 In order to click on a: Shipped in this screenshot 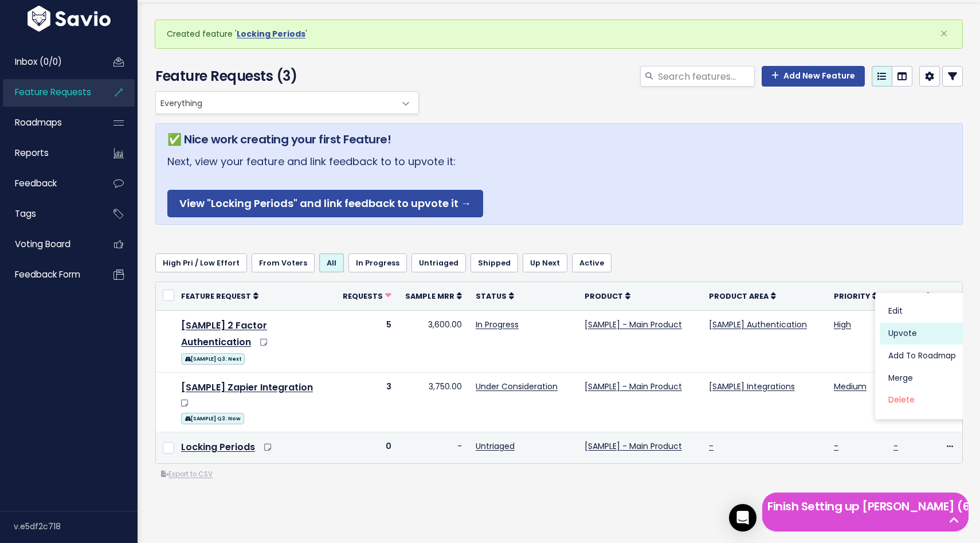, I will do `click(494, 262)`.